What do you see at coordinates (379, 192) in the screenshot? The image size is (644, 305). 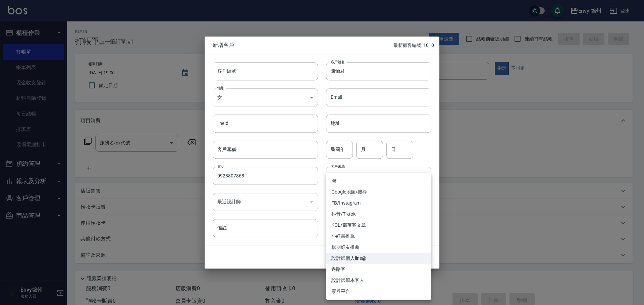 I see `li: Google地圖/搜尋` at bounding box center [379, 192].